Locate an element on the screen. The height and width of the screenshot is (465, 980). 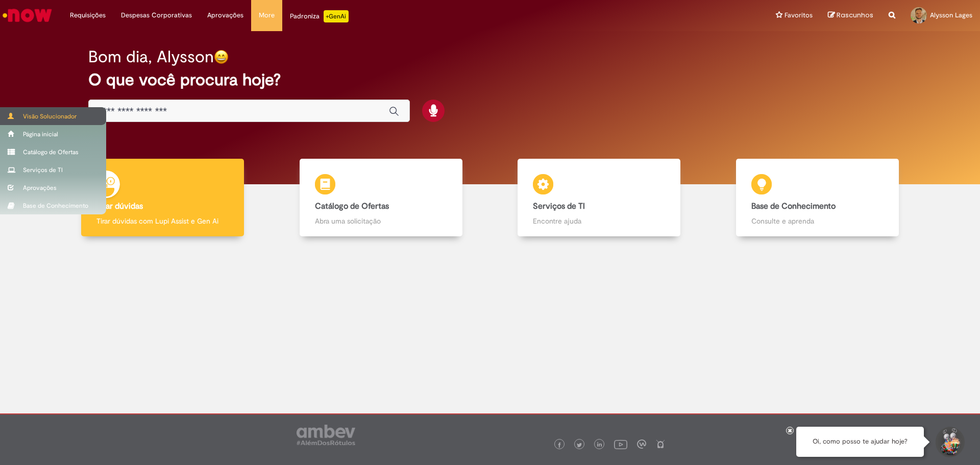
a: Tirar dúvidas Tirar dúvidas com Lupi Assist e Gen Ai is located at coordinates (163, 198).